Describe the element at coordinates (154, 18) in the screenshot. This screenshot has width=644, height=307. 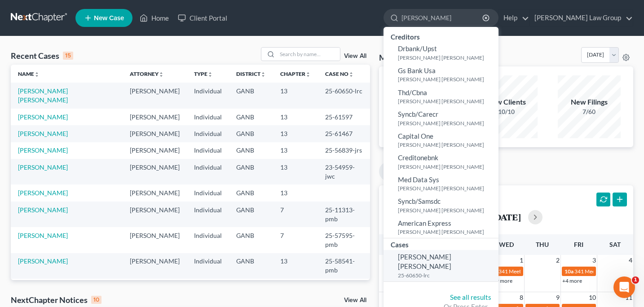
I see `a: Home` at that location.